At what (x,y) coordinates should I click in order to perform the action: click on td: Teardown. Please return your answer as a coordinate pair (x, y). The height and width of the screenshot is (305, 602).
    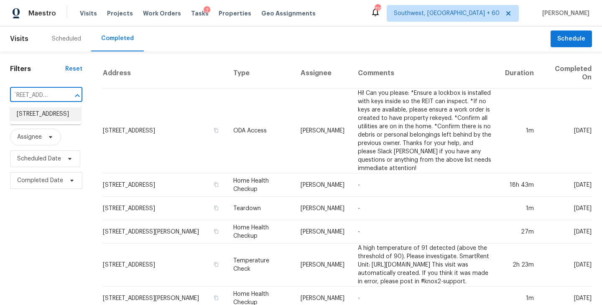
    Looking at the image, I should click on (260, 209).